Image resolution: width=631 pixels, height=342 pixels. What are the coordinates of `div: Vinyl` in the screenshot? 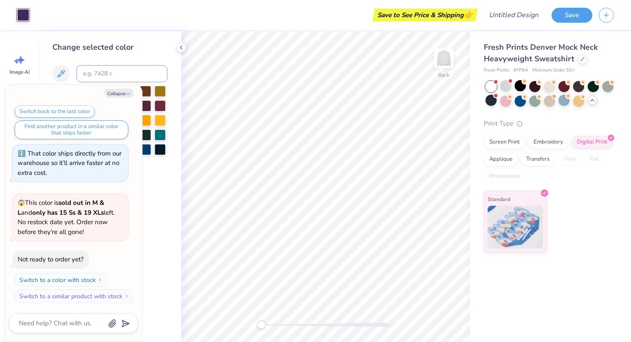 It's located at (569, 160).